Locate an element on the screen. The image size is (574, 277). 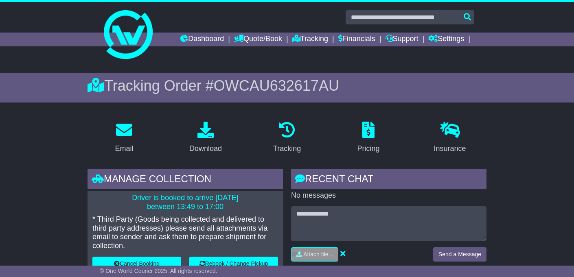
div: Manage collection is located at coordinates (185, 180).